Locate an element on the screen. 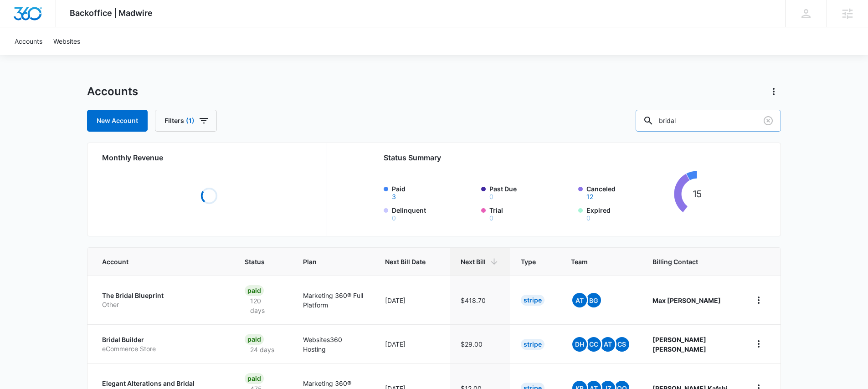 The height and width of the screenshot is (389, 868). p: The Bridal Blueprint is located at coordinates (162, 295).